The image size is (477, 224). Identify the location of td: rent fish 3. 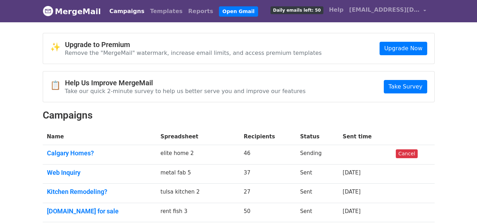
(198, 212).